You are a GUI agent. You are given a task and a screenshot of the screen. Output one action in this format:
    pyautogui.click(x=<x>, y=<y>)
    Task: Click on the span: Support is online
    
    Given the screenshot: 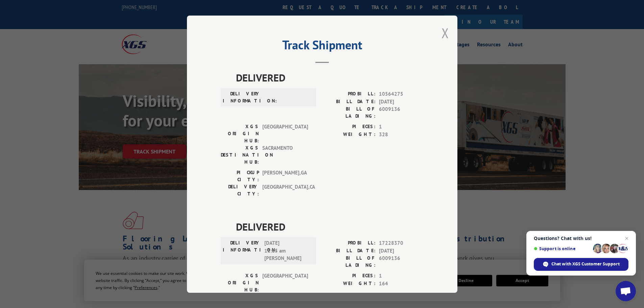 What is the action you would take?
    pyautogui.click(x=562, y=248)
    